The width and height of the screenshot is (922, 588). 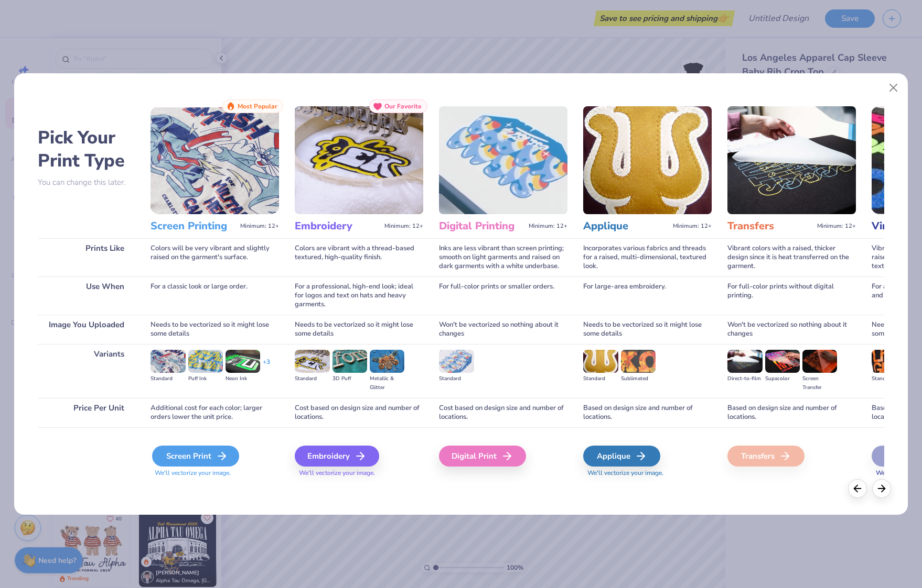 What do you see at coordinates (745, 361) in the screenshot?
I see `img: Direct-to-film` at bounding box center [745, 361].